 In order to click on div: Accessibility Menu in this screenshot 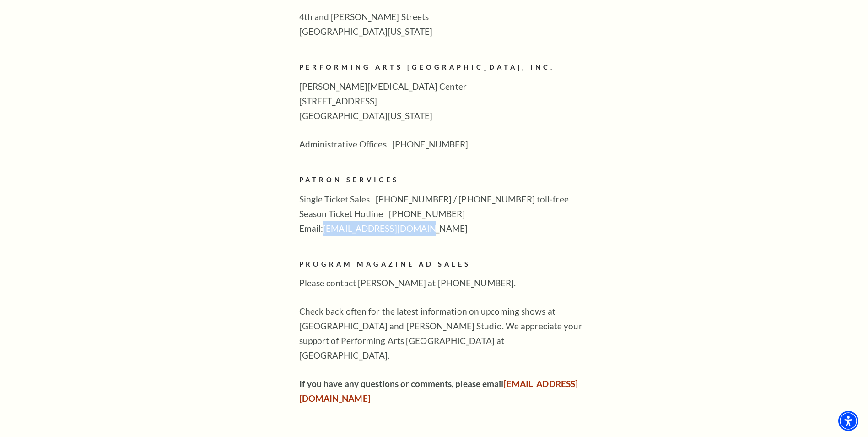, I will do `click(848, 421)`.